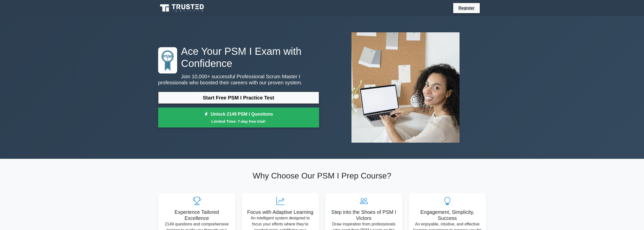  What do you see at coordinates (238, 80) in the screenshot?
I see `p: Join 10,000+ successful Professional Scrum Master I professionals who boosted their careers with ...` at bounding box center [238, 80].